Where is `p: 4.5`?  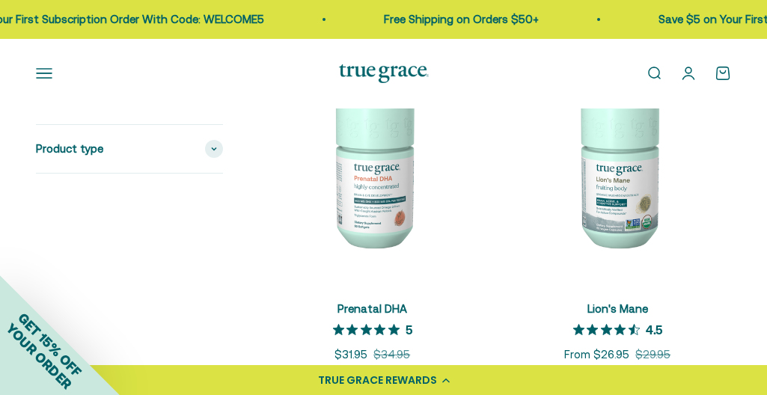
p: 4.5 is located at coordinates (654, 329).